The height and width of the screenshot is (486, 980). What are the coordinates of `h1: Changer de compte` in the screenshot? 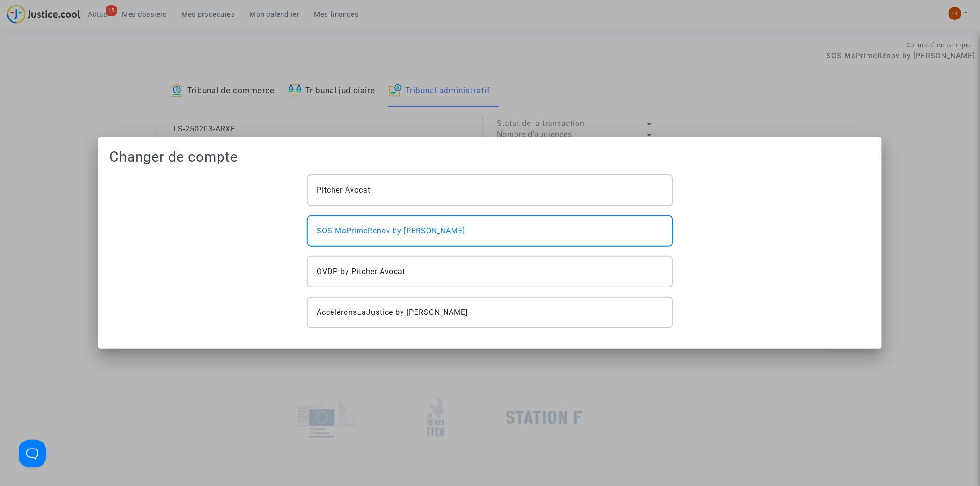 It's located at (490, 157).